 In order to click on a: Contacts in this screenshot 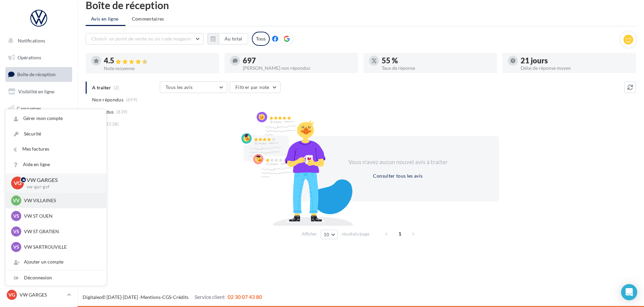, I will do `click(39, 125)`.